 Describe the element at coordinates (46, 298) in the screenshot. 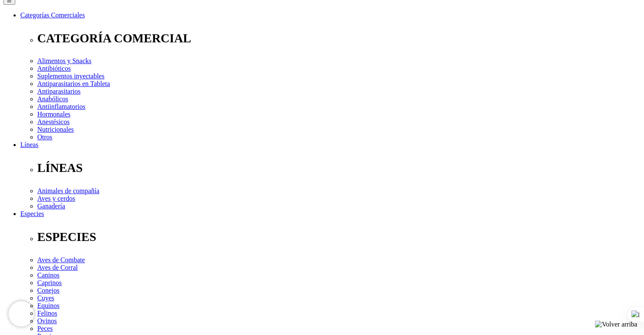

I see `a: Cuyes` at that location.